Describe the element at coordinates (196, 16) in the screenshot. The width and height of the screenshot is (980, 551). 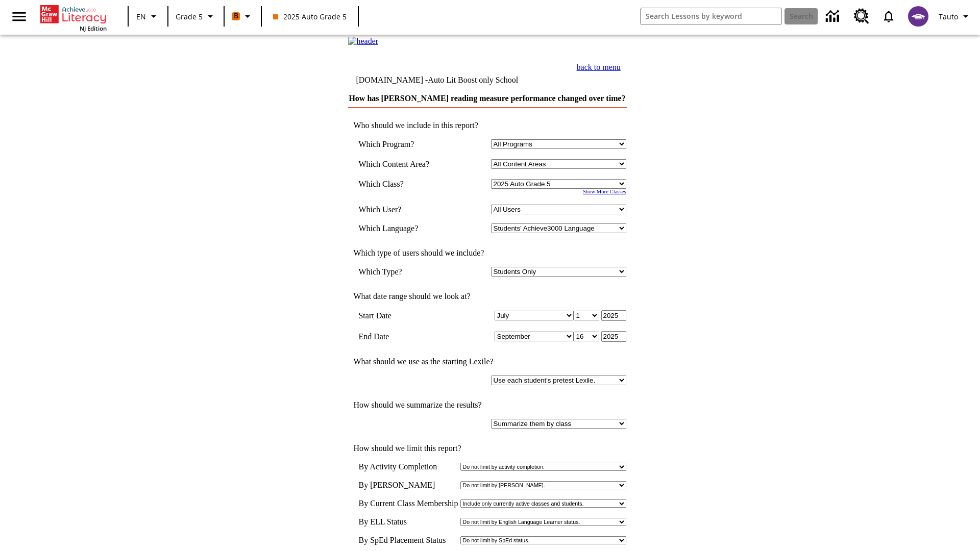
I see `button: Grade: Grade 5, Select a grade` at that location.